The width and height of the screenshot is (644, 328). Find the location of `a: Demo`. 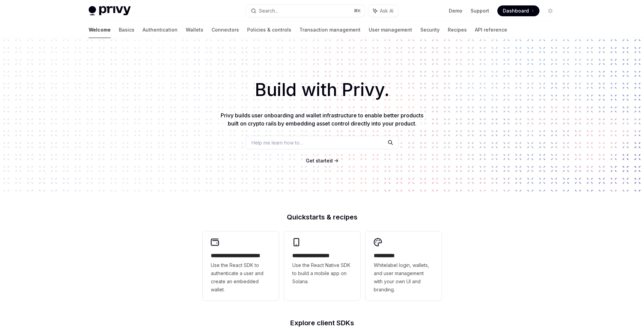

a: Demo is located at coordinates (456, 11).